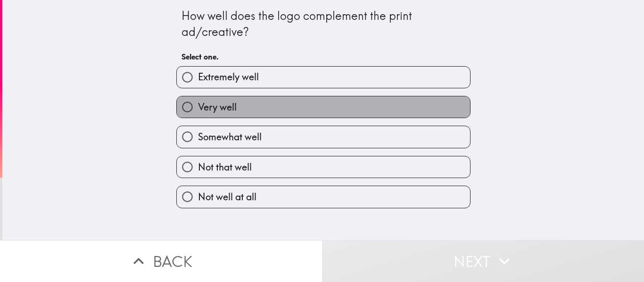 This screenshot has width=644, height=282. Describe the element at coordinates (324, 24) in the screenshot. I see `div: How well does the logo complement the print ad/creative?` at that location.